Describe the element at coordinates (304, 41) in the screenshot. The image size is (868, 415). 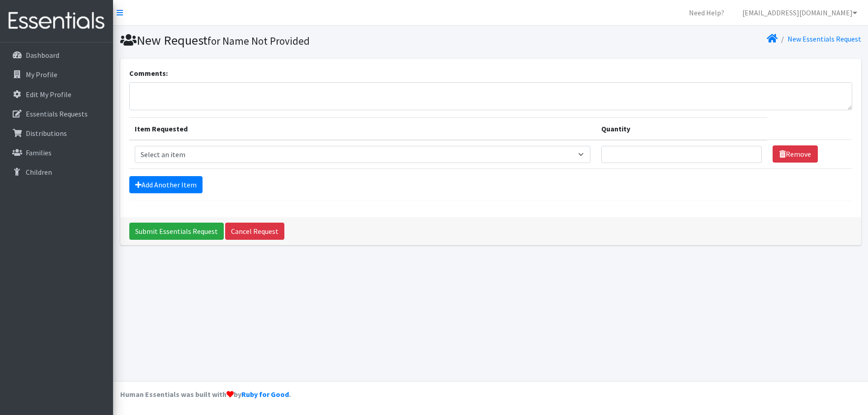
I see `h1: New Request` at that location.